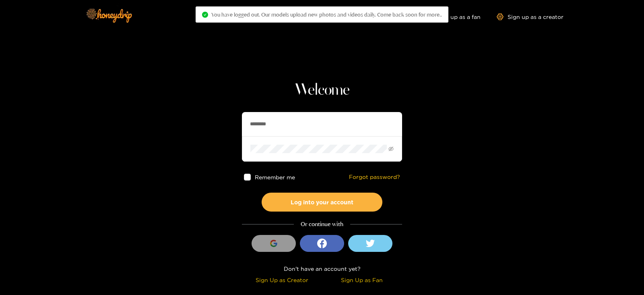 Image resolution: width=644 pixels, height=295 pixels. I want to click on span: eye-invisible, so click(391, 148).